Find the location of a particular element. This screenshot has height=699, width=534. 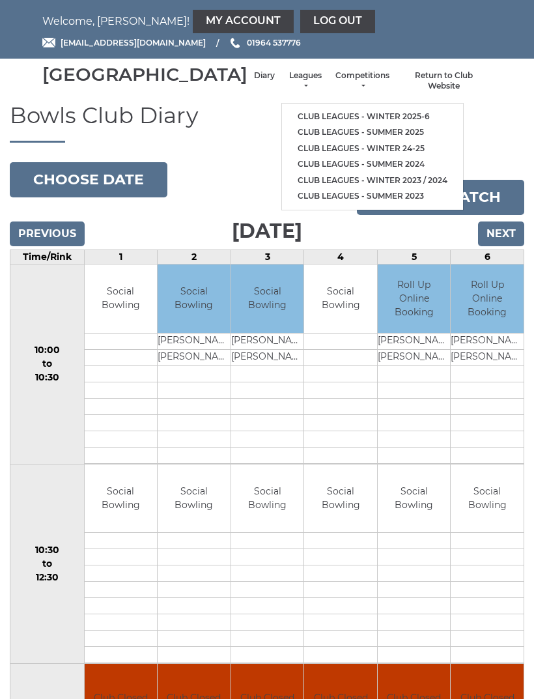

a: Club leagues - Winter 2023 / 2024 is located at coordinates (373, 180).